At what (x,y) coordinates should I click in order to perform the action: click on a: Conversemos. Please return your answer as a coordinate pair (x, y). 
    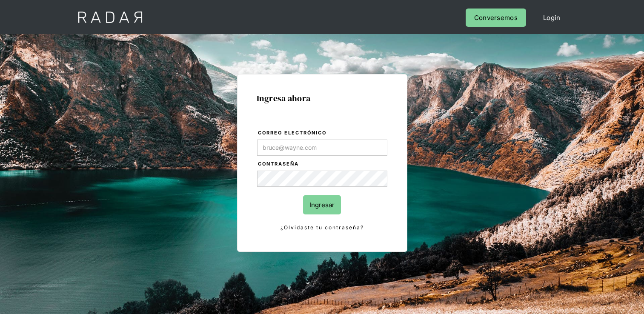
    Looking at the image, I should click on (496, 18).